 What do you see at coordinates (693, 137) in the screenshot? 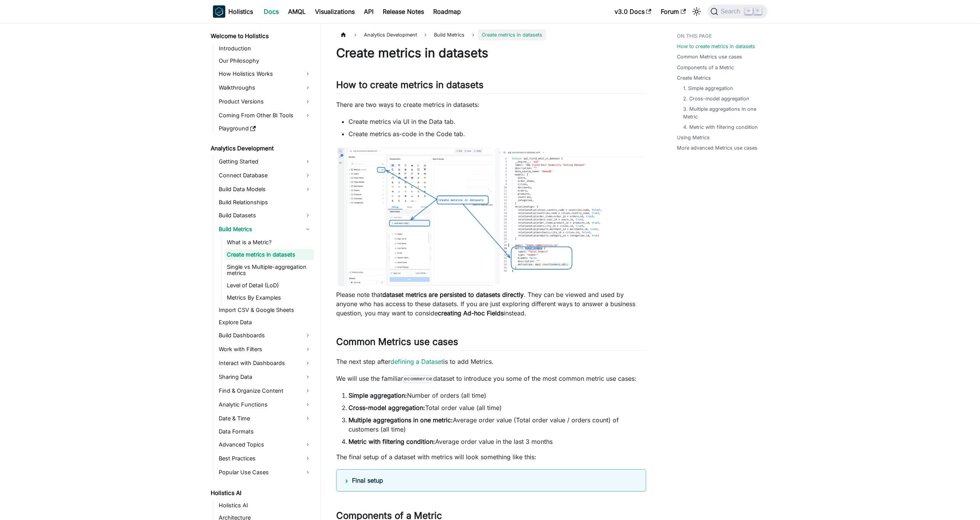
I see `a: Using Metrics` at bounding box center [693, 137].